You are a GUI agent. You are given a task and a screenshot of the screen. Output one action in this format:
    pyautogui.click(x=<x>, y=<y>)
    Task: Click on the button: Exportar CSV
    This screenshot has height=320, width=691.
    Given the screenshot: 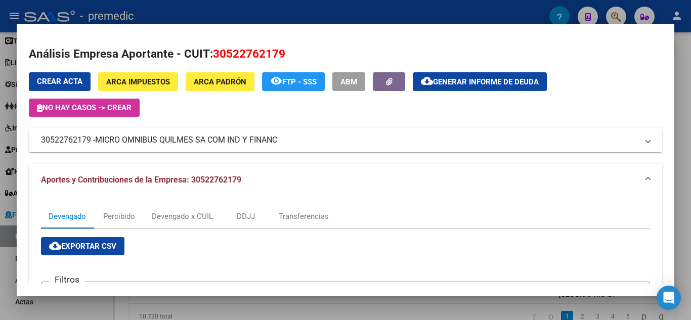 What is the action you would take?
    pyautogui.click(x=82, y=246)
    